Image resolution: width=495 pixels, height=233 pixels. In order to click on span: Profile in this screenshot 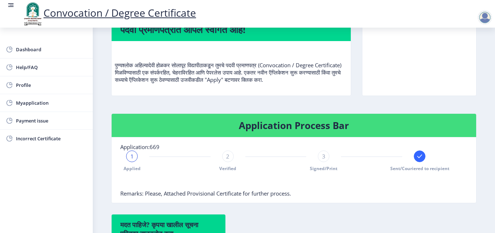, I will do `click(52, 85)`.